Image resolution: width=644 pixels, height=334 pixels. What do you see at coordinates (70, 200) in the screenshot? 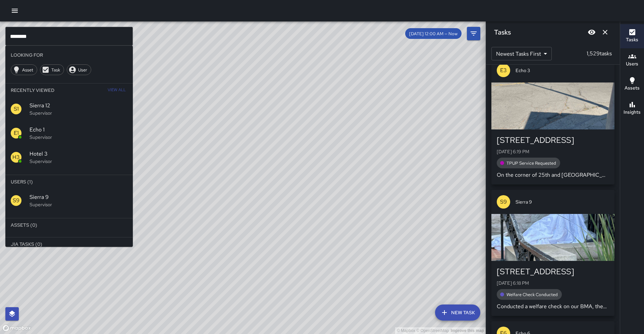
I see `div: S9Sierra 9Supervisor` at bounding box center [70, 200].